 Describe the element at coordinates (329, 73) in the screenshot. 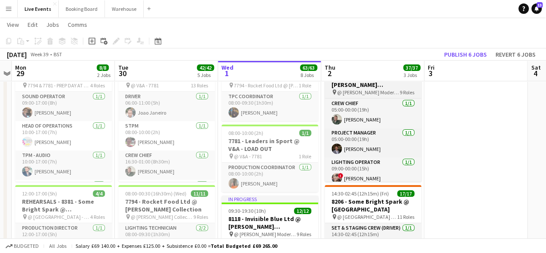

I see `span: 2` at that location.